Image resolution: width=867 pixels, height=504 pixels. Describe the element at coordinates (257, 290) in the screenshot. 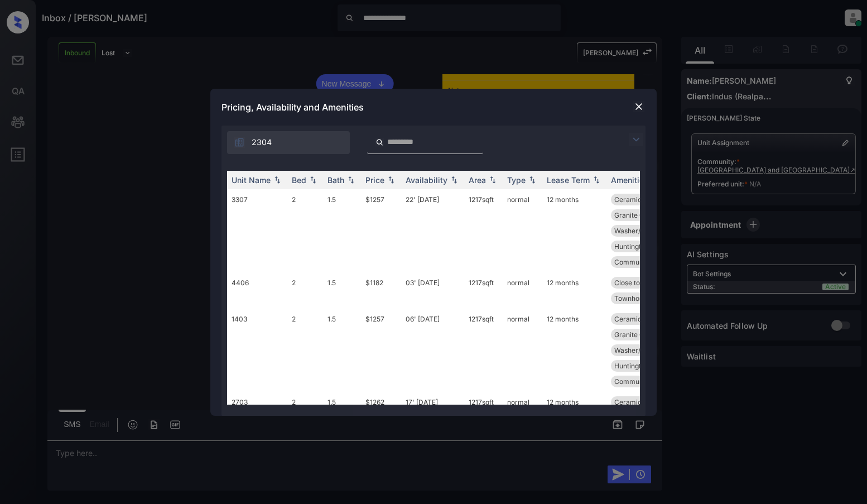

I see `td: 4406` at that location.